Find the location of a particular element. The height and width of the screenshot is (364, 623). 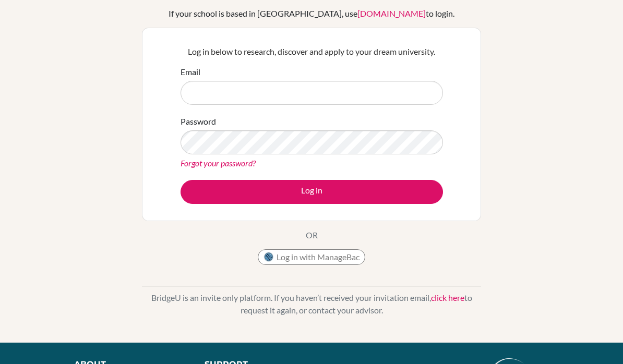

button: Log in with ManageBac is located at coordinates (312, 257).